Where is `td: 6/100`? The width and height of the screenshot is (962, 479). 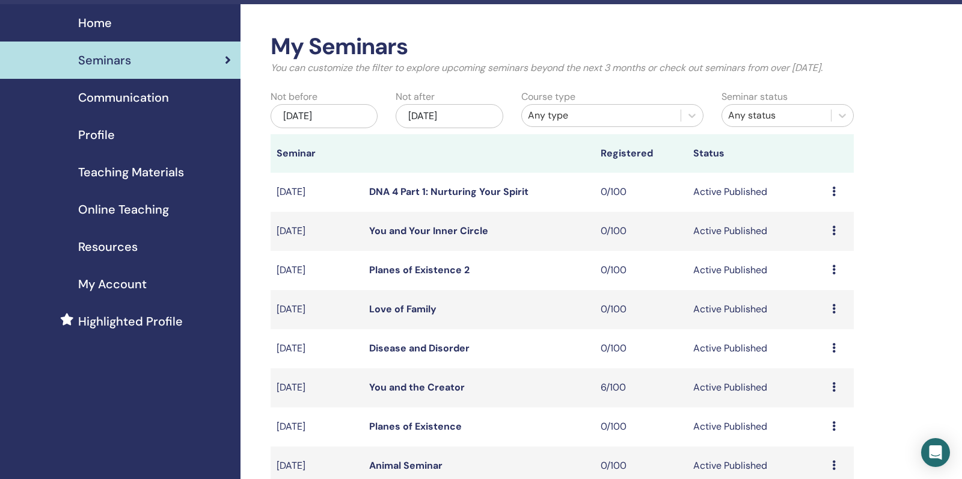
td: 6/100 is located at coordinates (641, 387).